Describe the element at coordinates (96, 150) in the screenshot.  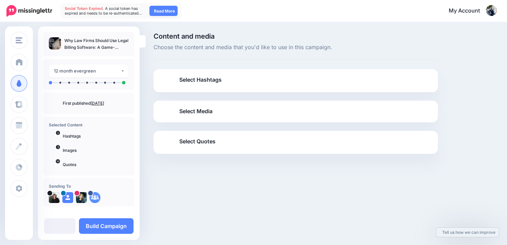
I see `p: Images` at that location.